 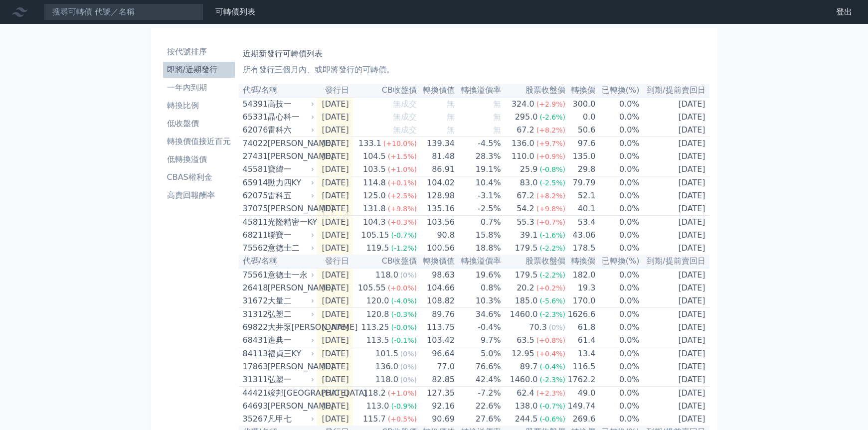 What do you see at coordinates (527, 248) in the screenshot?
I see `div: 179.5` at bounding box center [527, 248].